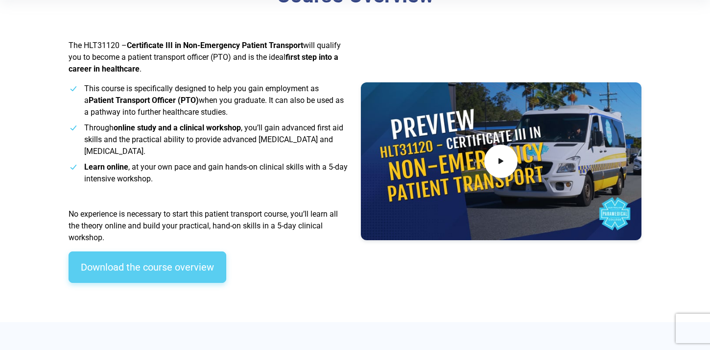  I want to click on strong: online study and a clinical workshop, so click(177, 127).